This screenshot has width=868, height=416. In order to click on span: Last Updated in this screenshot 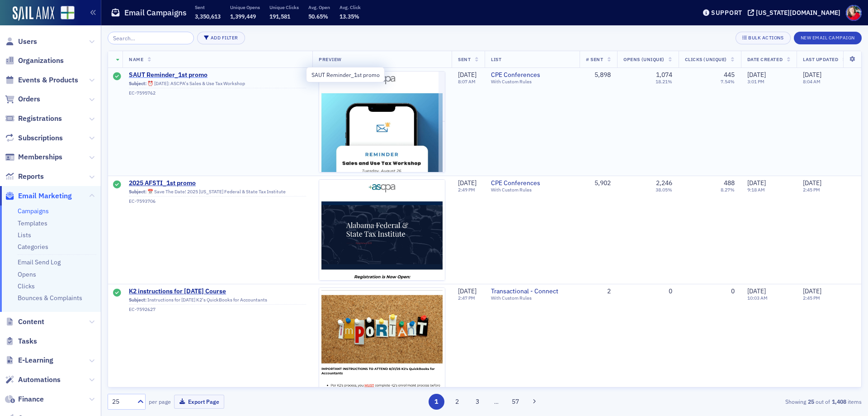, I will do `click(821, 59)`.